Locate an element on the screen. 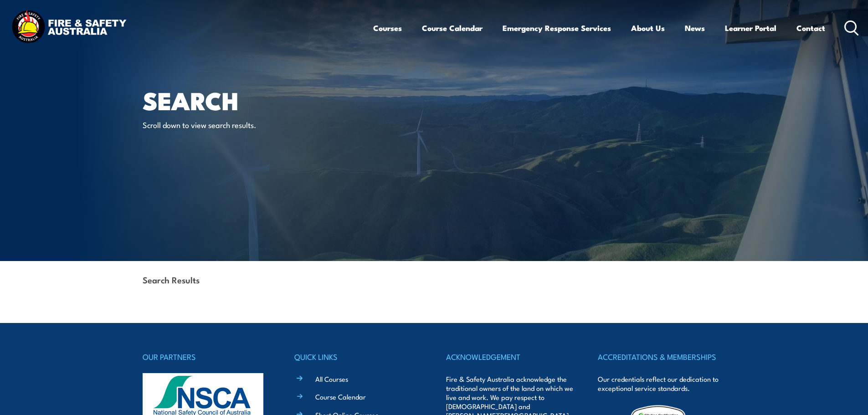  a: All Courses is located at coordinates (331, 379).